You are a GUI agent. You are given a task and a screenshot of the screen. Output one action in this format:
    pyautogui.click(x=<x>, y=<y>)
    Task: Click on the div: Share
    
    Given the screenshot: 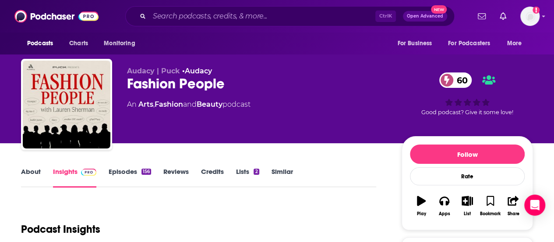 What is the action you would take?
    pyautogui.click(x=513, y=213)
    